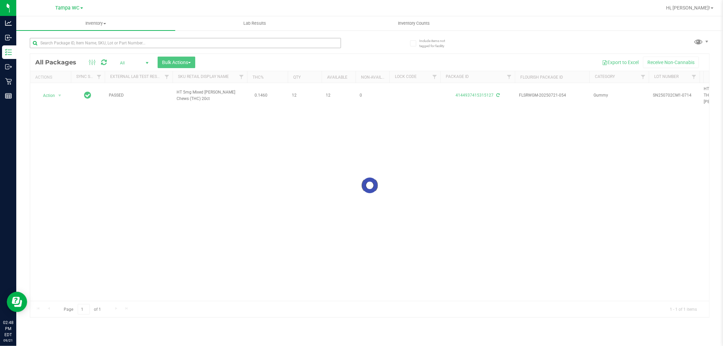 The width and height of the screenshot is (723, 346). Describe the element at coordinates (8, 38) in the screenshot. I see `inline-svg: Inbound` at that location.